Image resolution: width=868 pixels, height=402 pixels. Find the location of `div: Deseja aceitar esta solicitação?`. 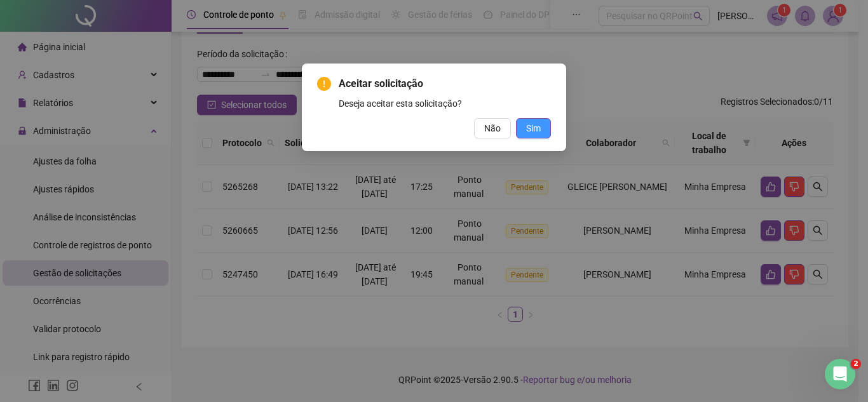

div: Deseja aceitar esta solicitação? is located at coordinates (445, 104).